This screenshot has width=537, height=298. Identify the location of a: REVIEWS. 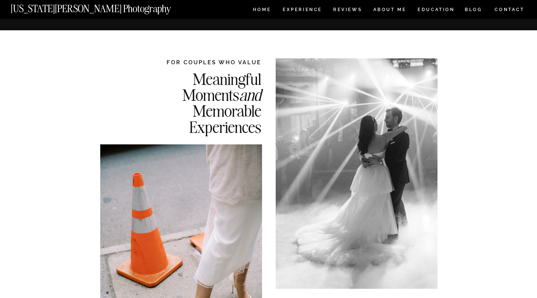
(347, 10).